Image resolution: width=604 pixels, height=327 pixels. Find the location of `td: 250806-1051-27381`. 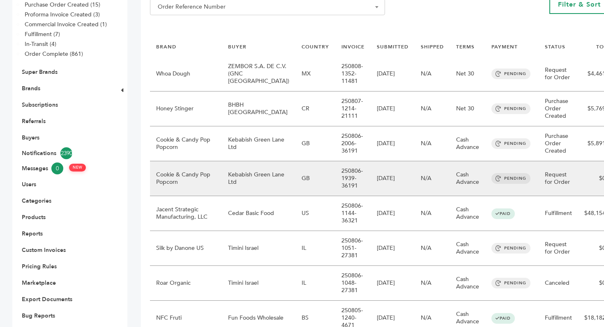

td: 250806-1051-27381 is located at coordinates (353, 248).